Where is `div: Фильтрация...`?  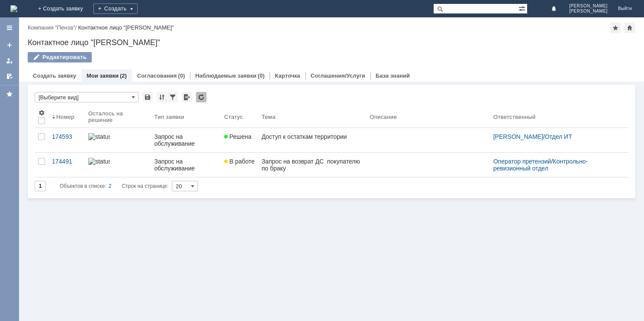 div: Фильтрация... is located at coordinates (172, 97).